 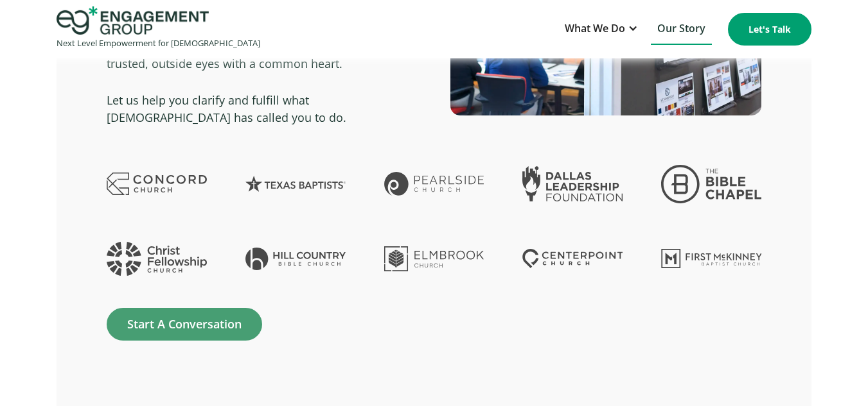 What do you see at coordinates (295, 259) in the screenshot?
I see `img: Logo for Hill Country Bible Church` at bounding box center [295, 259].